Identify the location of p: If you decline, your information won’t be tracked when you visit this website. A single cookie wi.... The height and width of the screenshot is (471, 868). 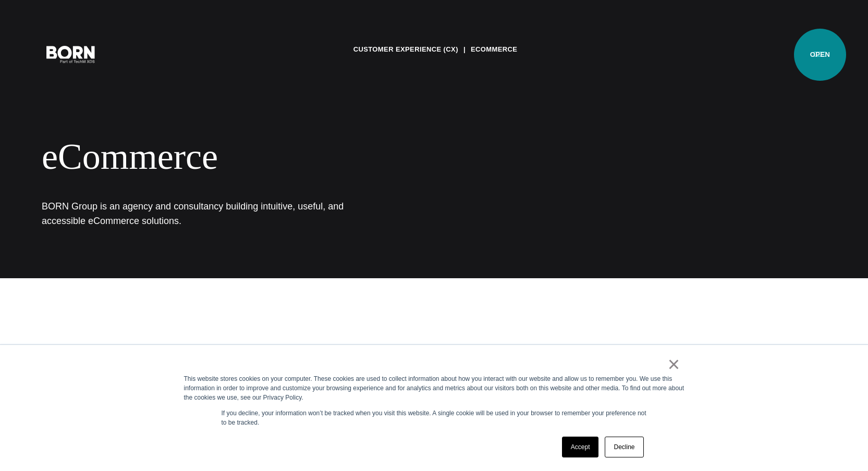
(434, 418).